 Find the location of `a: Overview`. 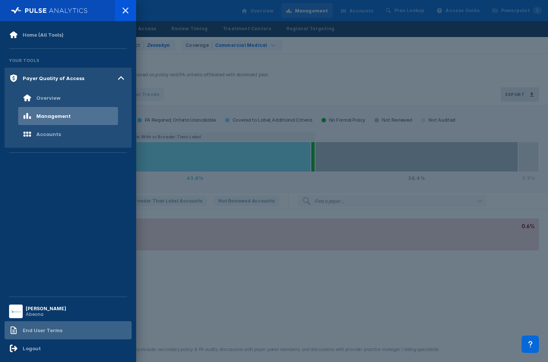

a: Overview is located at coordinates (68, 98).